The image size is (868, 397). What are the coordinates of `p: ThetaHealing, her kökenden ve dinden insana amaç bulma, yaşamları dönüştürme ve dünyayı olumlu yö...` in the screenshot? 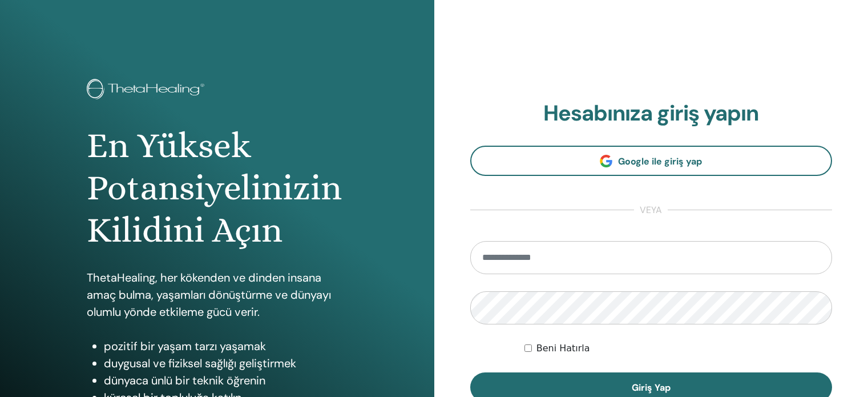 It's located at (217, 295).